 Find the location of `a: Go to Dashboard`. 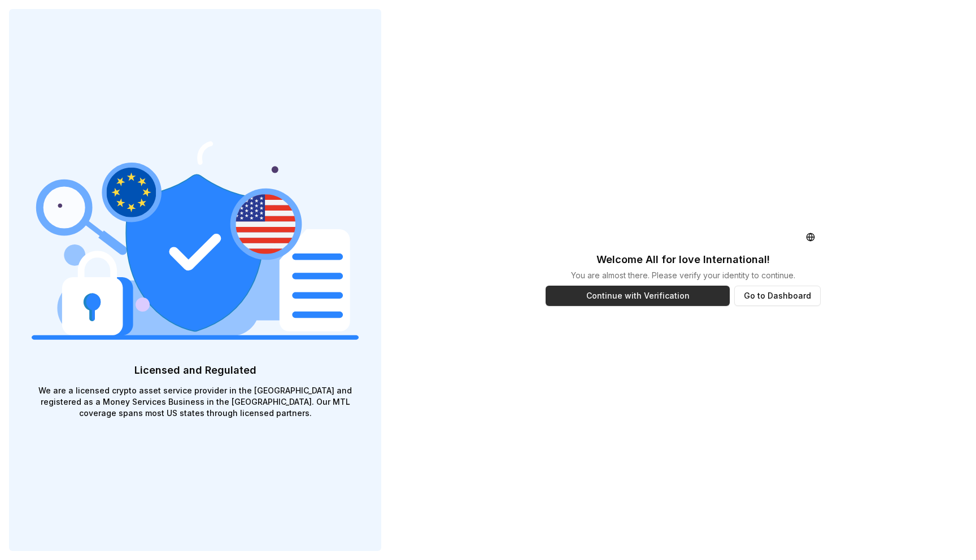

a: Go to Dashboard is located at coordinates (777, 295).